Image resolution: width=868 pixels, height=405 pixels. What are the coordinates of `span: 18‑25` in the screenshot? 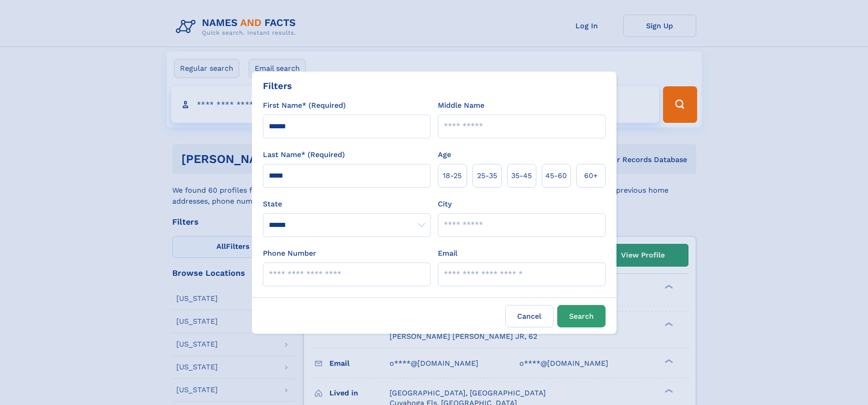 It's located at (452, 176).